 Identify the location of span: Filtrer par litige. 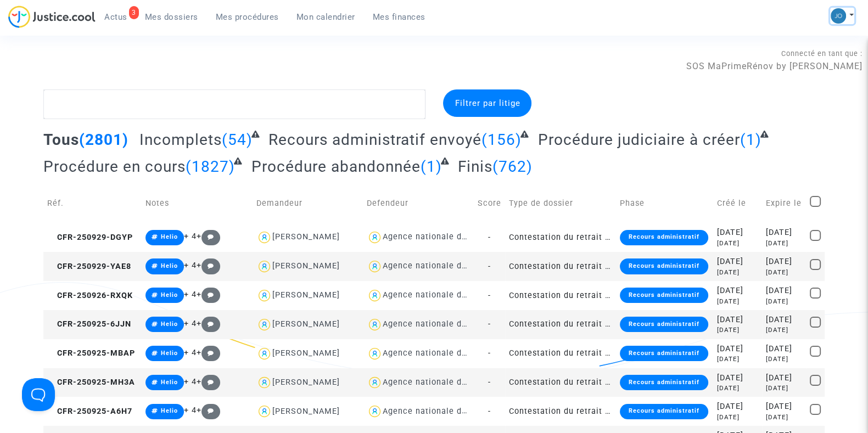
(487, 103).